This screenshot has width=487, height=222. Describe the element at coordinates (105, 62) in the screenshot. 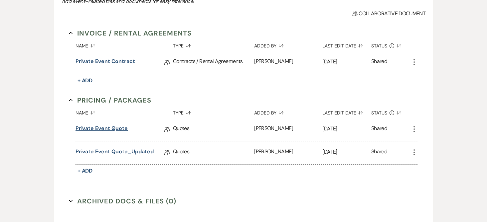

I see `a: Private Event Contract` at that location.